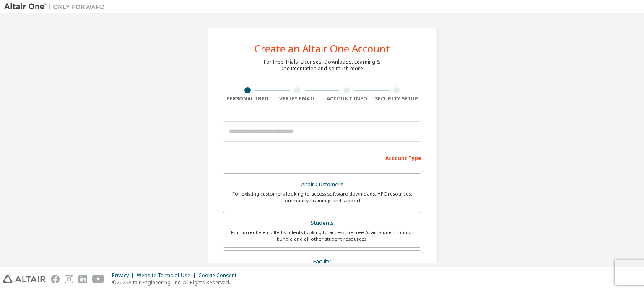 This screenshot has width=644, height=291. I want to click on div: For existing customers looking to access software downloads, HPC resources, community, trainings ..., so click(322, 197).